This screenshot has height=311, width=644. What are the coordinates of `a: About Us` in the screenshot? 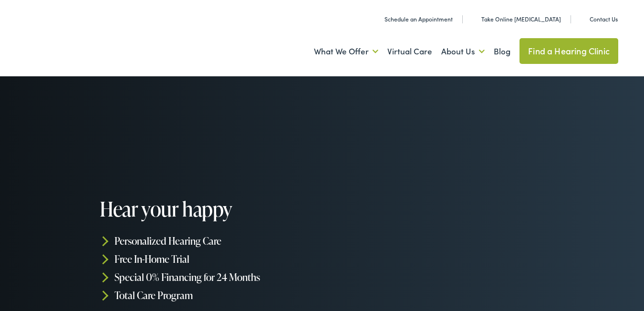 It's located at (463, 52).